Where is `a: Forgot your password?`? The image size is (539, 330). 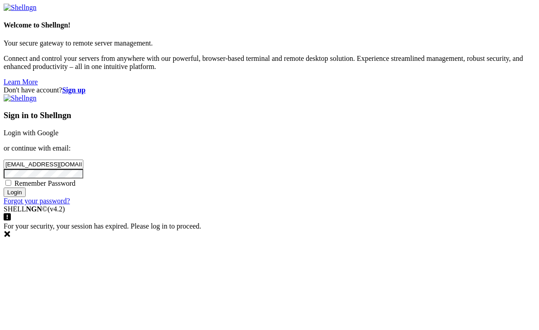 a: Forgot your password? is located at coordinates (37, 201).